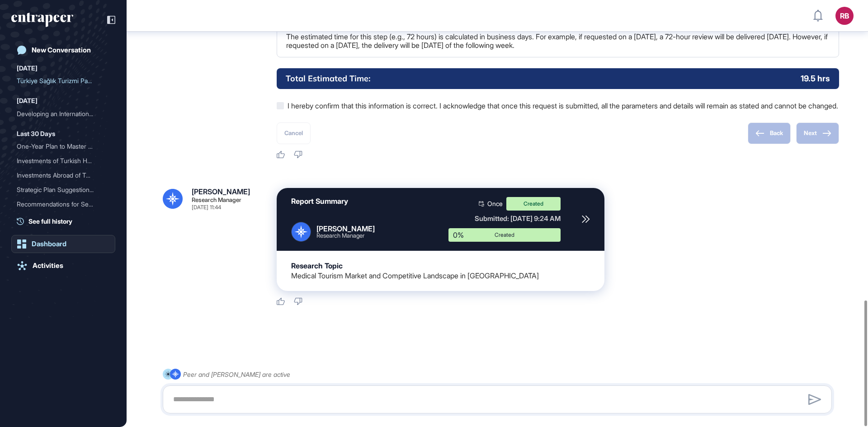  What do you see at coordinates (66, 221) in the screenshot?
I see `a: See full history` at bounding box center [66, 221].